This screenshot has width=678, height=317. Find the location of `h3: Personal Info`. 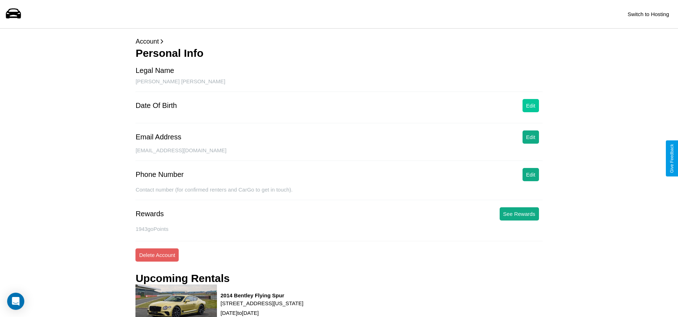

h3: Personal Info is located at coordinates (339, 53).